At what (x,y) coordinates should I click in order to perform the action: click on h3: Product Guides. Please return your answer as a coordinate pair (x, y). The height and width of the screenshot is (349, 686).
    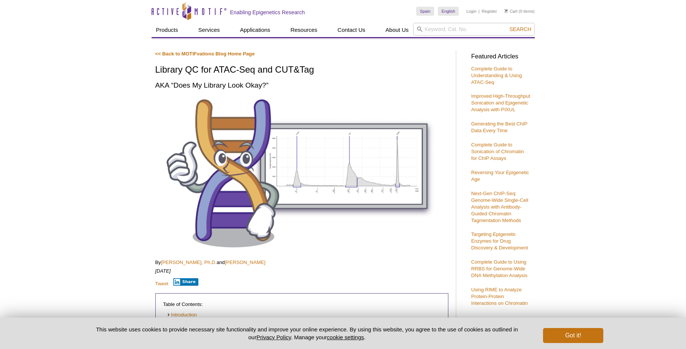
    Looking at the image, I should click on (501, 319).